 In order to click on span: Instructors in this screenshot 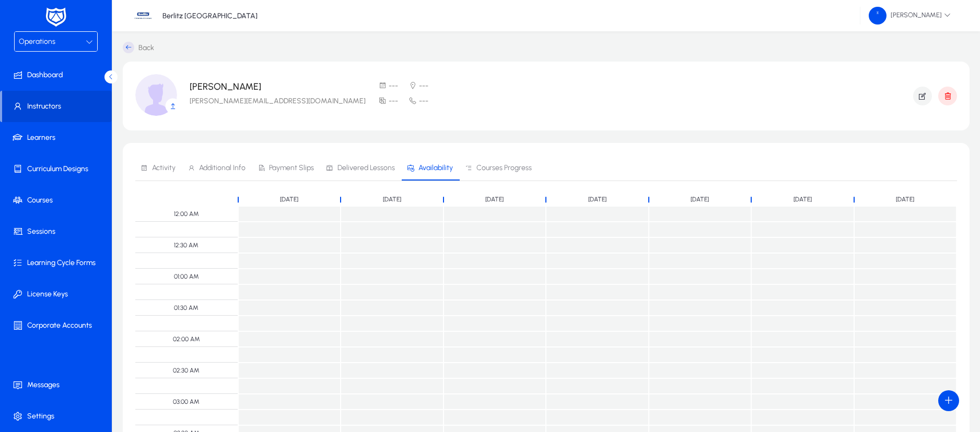, I will do `click(57, 106)`.